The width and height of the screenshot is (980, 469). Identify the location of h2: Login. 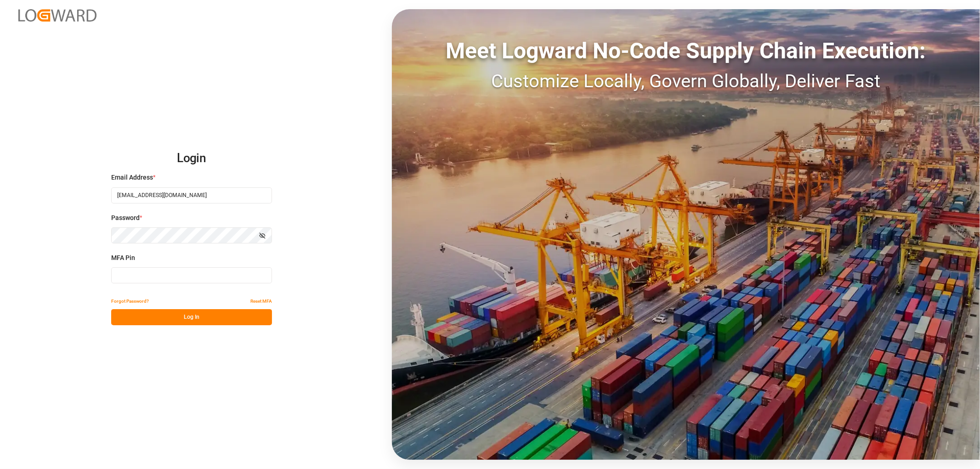
(192, 159).